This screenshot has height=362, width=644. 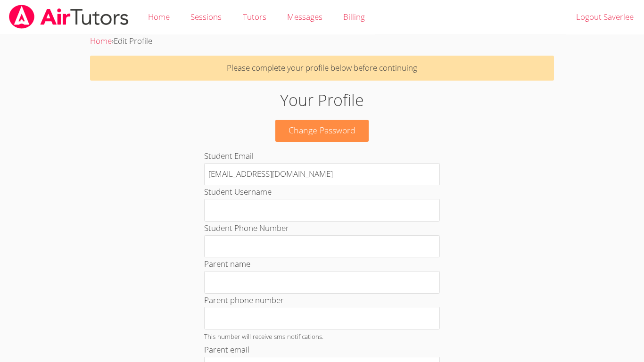 What do you see at coordinates (133, 41) in the screenshot?
I see `span: Edit Profile` at bounding box center [133, 41].